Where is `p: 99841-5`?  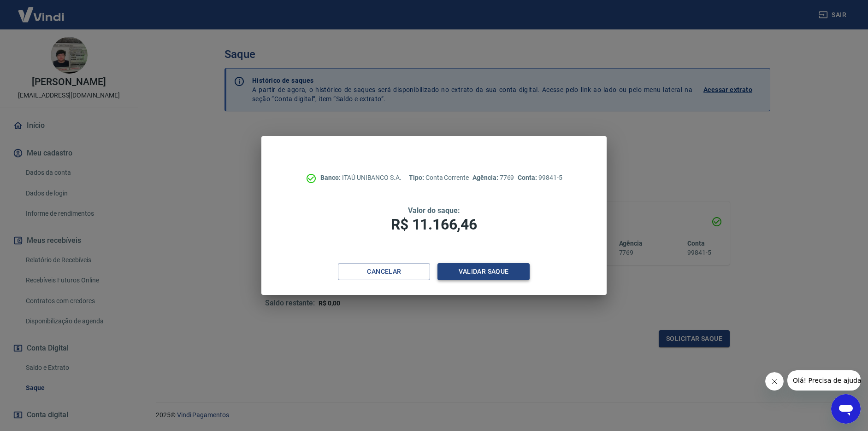
p: 99841-5 is located at coordinates (539, 178).